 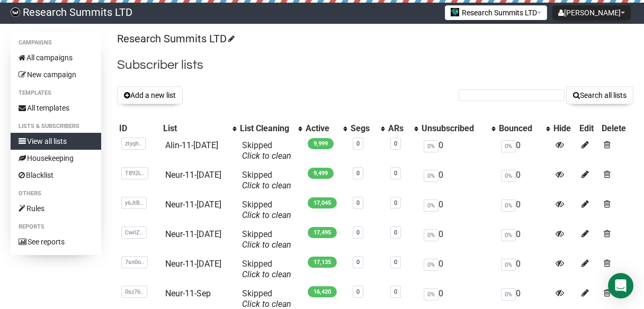 I want to click on th: Segs: No sort applied, activate to apply an ascending sort, so click(x=367, y=128).